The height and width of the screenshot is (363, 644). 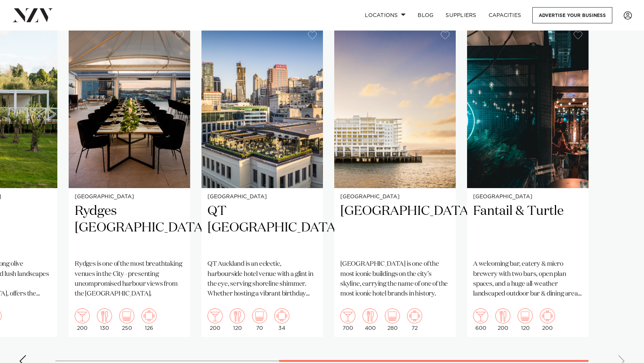 What do you see at coordinates (282, 320) in the screenshot?
I see `div: 34` at bounding box center [282, 320].